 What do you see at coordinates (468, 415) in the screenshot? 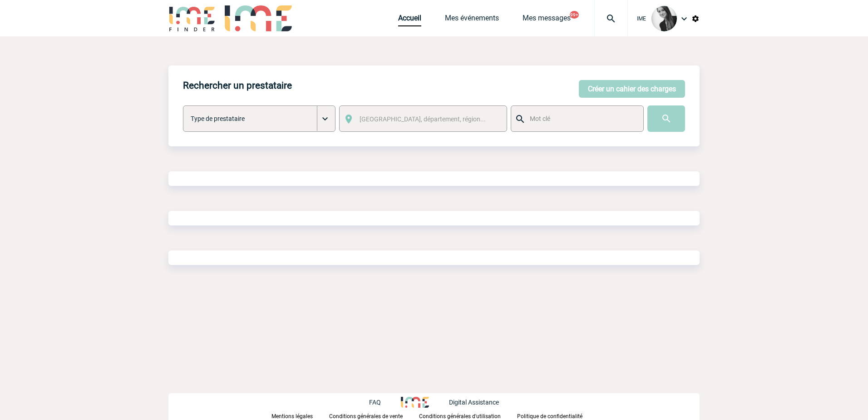
I see `a: Conditions générales d'utilisation` at bounding box center [468, 415].